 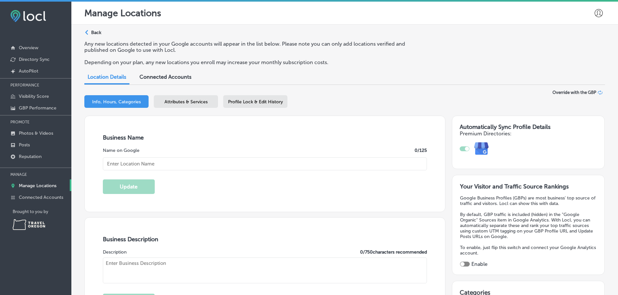 I want to click on h3: Your Visitor and Traffic Source Rankings, so click(x=528, y=187).